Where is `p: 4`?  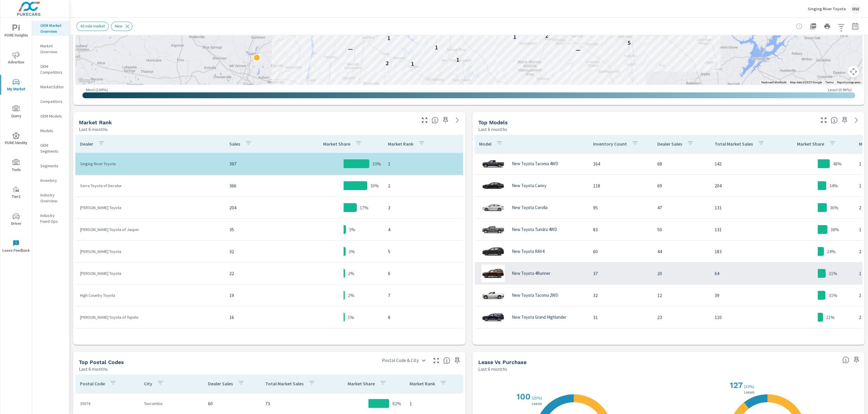 p: 4 is located at coordinates (423, 229).